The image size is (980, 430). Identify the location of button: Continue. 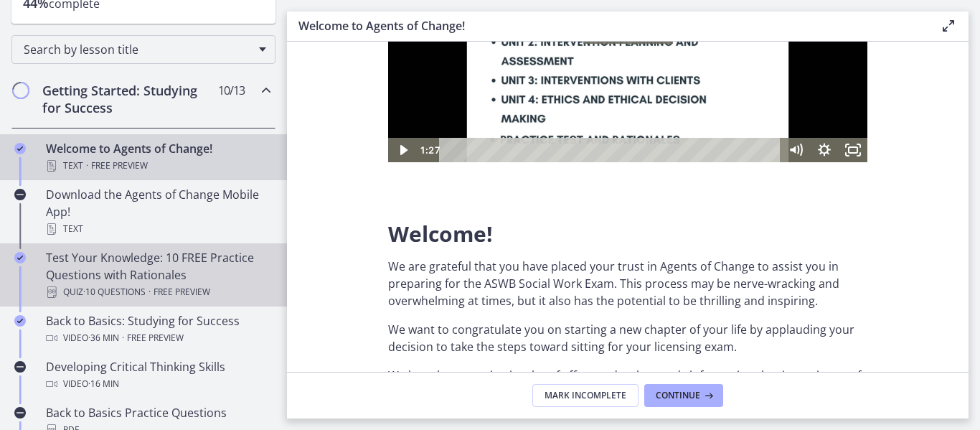
(684, 396).